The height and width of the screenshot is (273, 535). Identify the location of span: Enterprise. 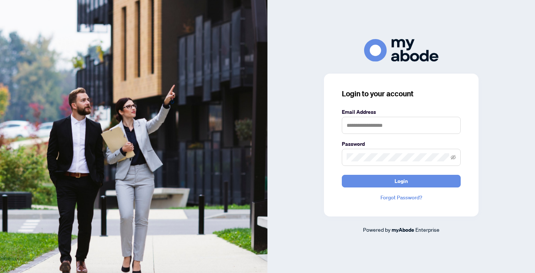
(427, 229).